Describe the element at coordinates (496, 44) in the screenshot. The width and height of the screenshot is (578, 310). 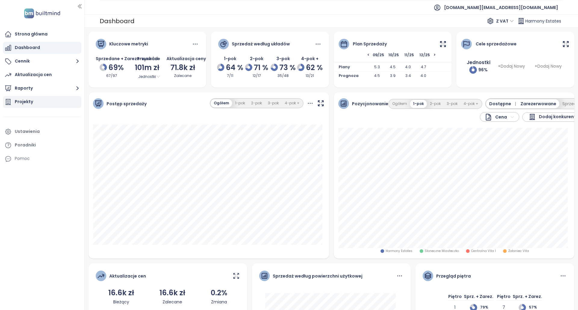
I see `div: Cele sprzedażowe` at that location.